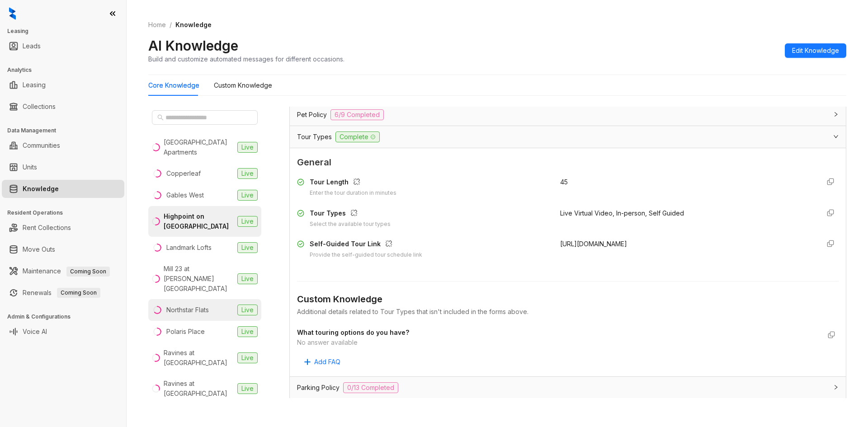  What do you see at coordinates (63, 167) in the screenshot?
I see `li: Units` at bounding box center [63, 167].